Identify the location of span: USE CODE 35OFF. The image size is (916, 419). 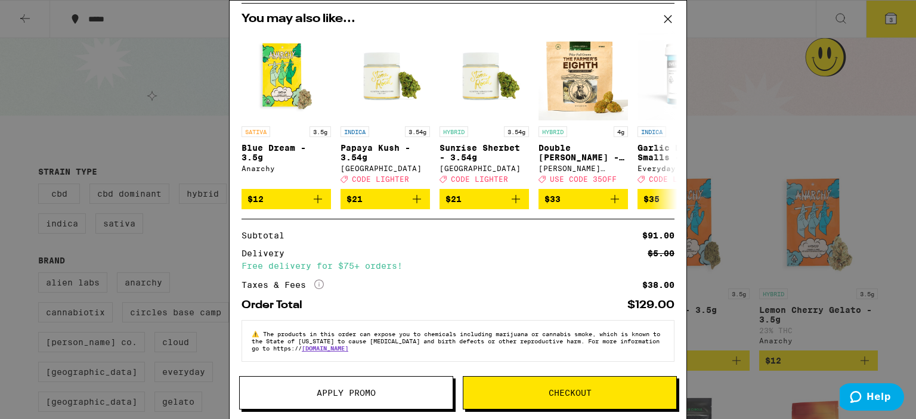
(583, 179).